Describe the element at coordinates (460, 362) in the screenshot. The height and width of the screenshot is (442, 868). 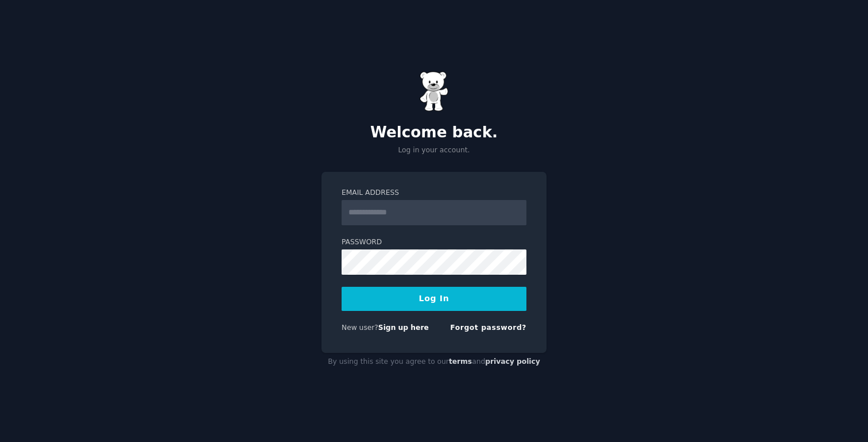
I see `a: terms` at that location.